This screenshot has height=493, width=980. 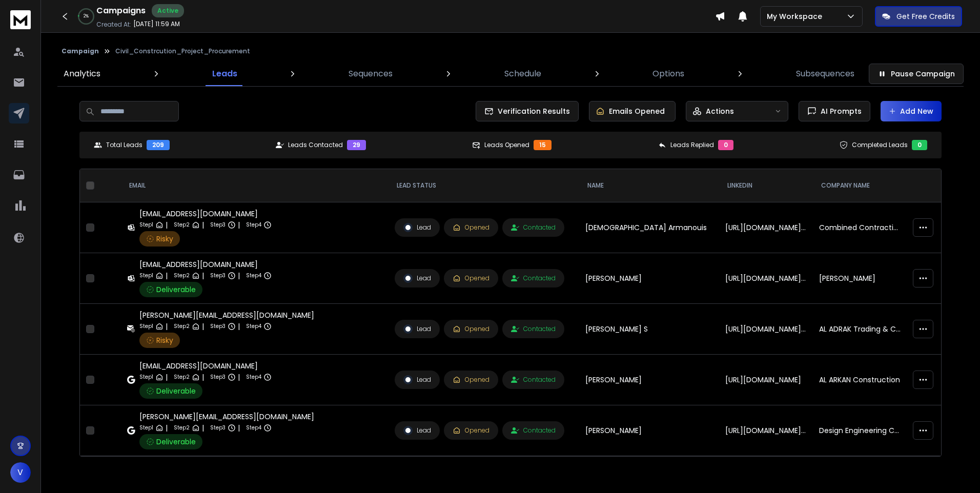 I want to click on p: Leads Replied, so click(x=692, y=145).